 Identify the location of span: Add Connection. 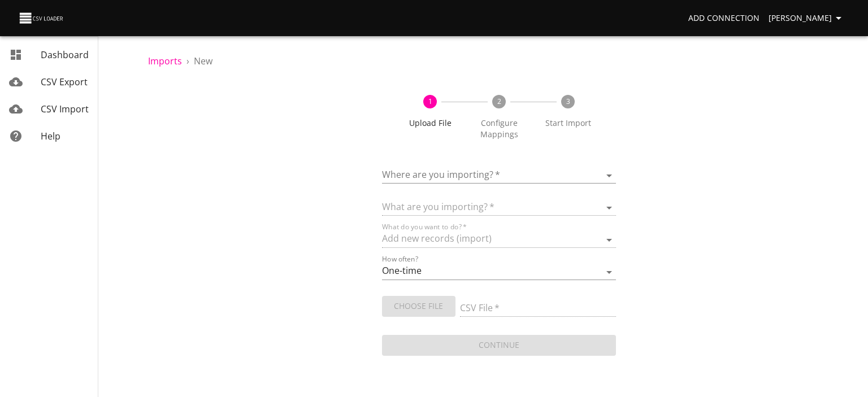
(724, 18).